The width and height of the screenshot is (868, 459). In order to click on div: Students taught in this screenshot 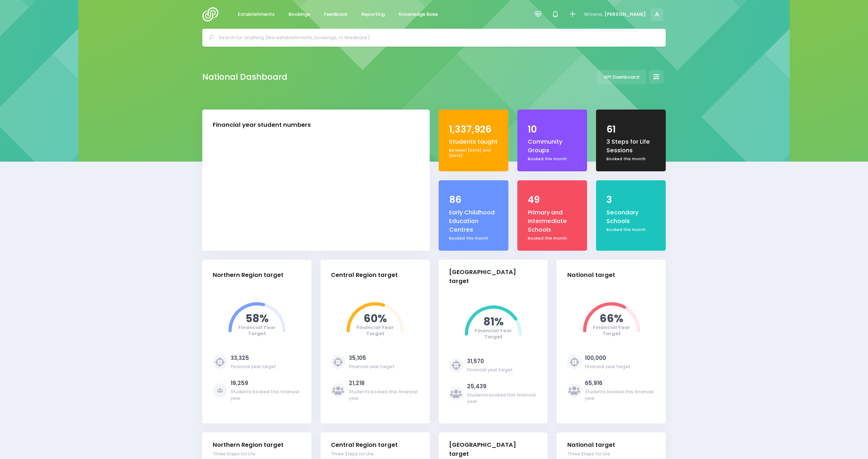, I will do `click(473, 142)`.